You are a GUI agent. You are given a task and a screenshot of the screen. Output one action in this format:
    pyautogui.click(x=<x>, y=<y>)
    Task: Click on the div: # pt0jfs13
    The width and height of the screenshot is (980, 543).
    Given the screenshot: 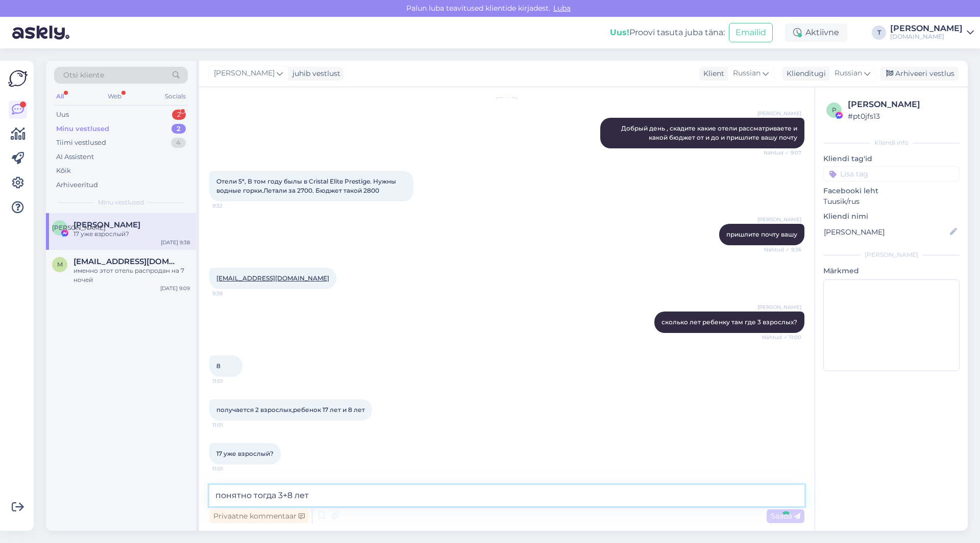 What is the action you would take?
    pyautogui.click(x=901, y=117)
    